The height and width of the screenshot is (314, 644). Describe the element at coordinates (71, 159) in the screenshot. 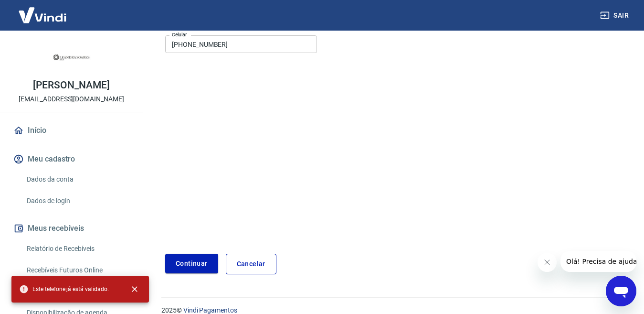

I see `button: Meu cadastro` at that location.